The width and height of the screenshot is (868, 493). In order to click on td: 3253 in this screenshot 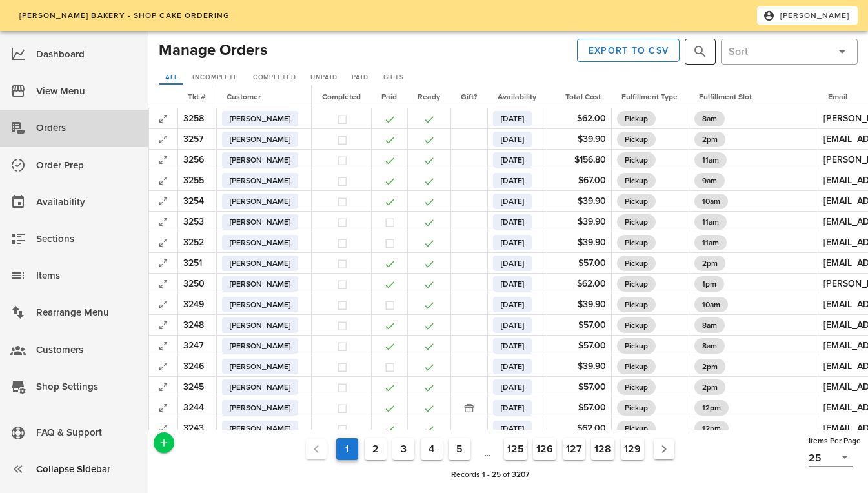, I will do `click(197, 222)`.